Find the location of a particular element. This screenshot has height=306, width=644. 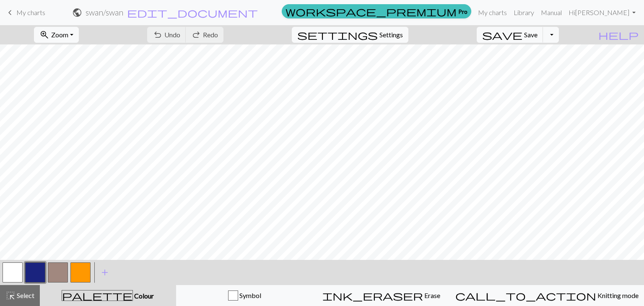

span: Knitting mode is located at coordinates (617, 295).